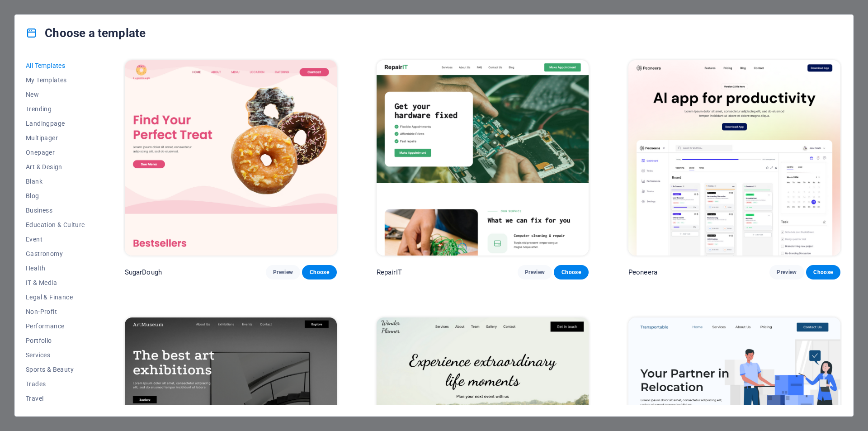  I want to click on span: Legal & Finance, so click(55, 297).